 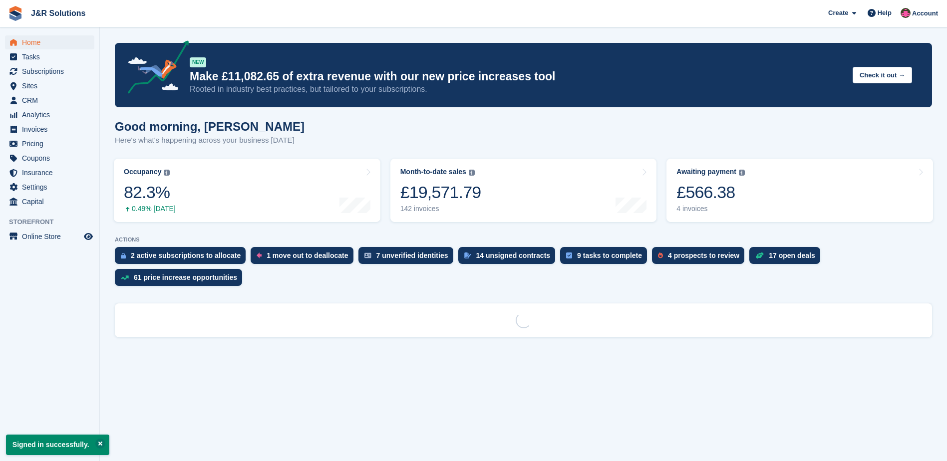 I want to click on span: CRM, so click(x=52, y=100).